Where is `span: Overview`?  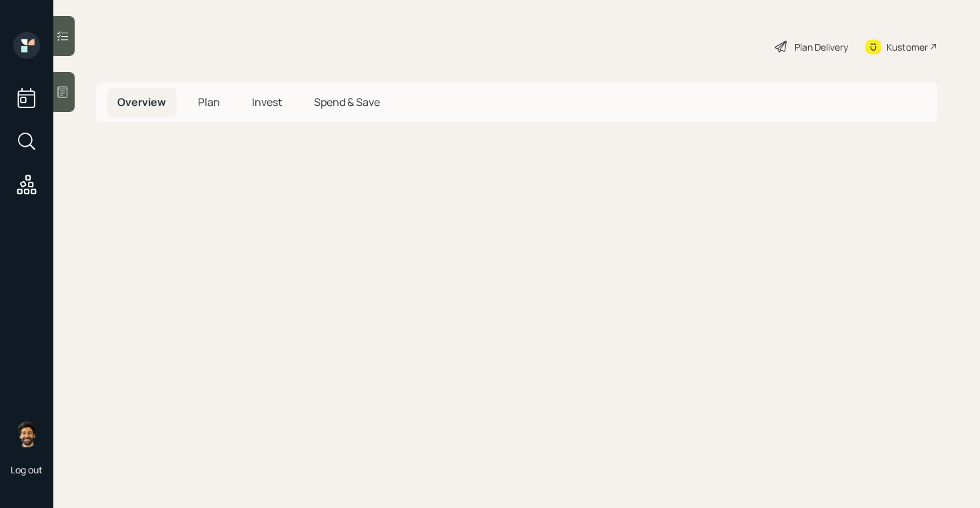
span: Overview is located at coordinates (141, 102).